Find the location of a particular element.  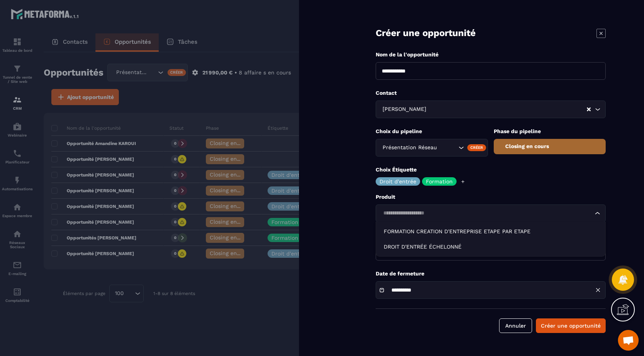

p: Nom de la l'opportunité is located at coordinates (491, 55).